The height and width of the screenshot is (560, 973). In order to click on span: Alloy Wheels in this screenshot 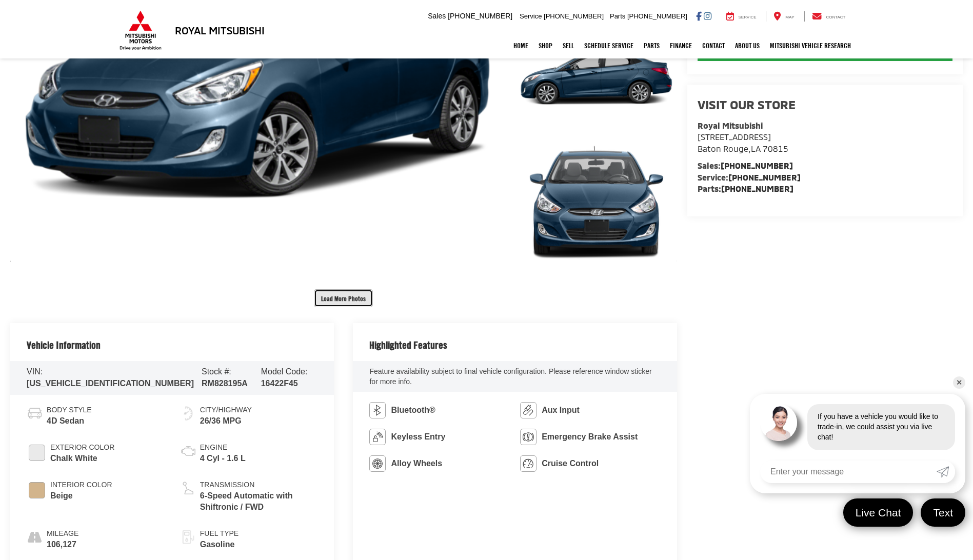, I will do `click(416, 463)`.